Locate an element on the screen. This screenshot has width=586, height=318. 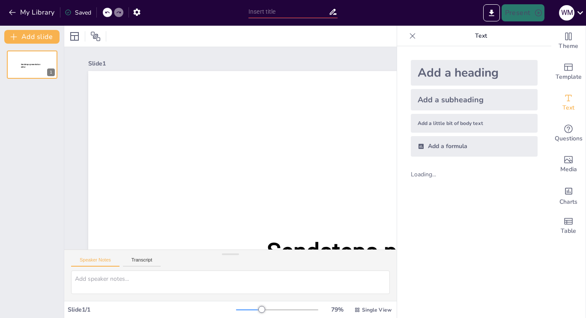
div: Change the overall theme is located at coordinates (568, 41).